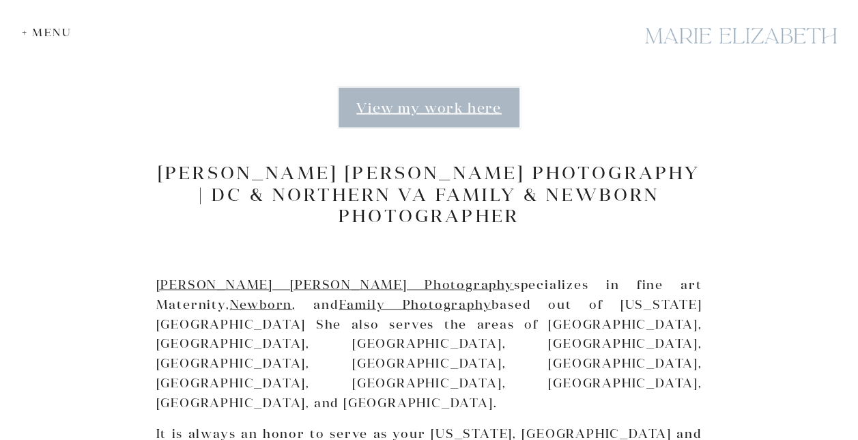  Describe the element at coordinates (415, 303) in the screenshot. I see `a: Family Photography` at that location.